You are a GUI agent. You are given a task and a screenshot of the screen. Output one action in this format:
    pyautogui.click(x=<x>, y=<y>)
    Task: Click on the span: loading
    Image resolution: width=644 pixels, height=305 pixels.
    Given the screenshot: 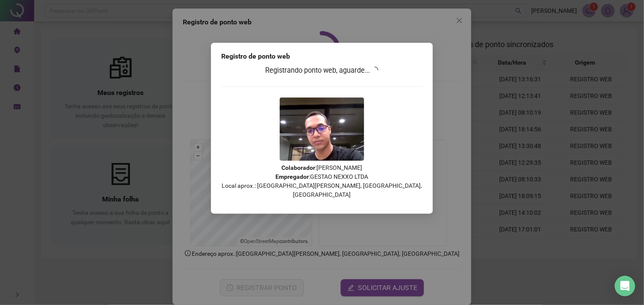 What is the action you would take?
    pyautogui.click(x=375, y=70)
    